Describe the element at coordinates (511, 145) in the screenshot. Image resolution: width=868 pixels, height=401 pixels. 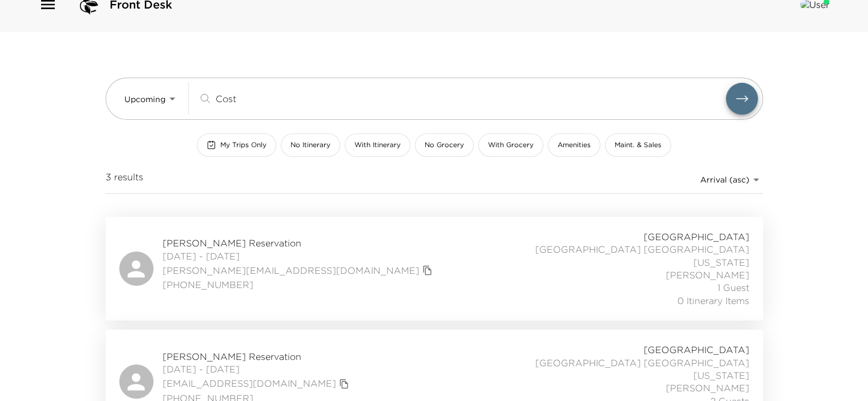
I see `span: With Grocery` at that location.